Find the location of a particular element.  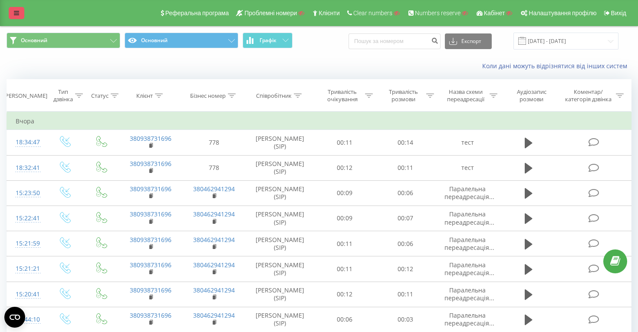

a: Коли дані можуть відрізнятися вiд інших систем is located at coordinates (557, 66).